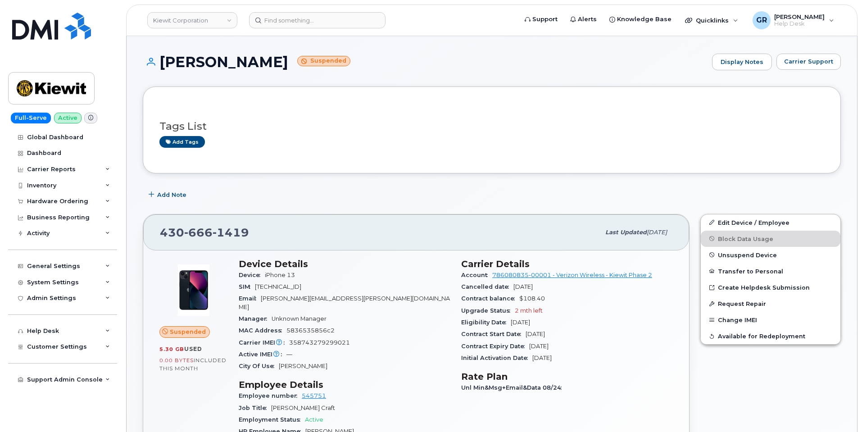 The image size is (862, 432). What do you see at coordinates (280, 275) in the screenshot?
I see `span: iPhone 13` at bounding box center [280, 275].